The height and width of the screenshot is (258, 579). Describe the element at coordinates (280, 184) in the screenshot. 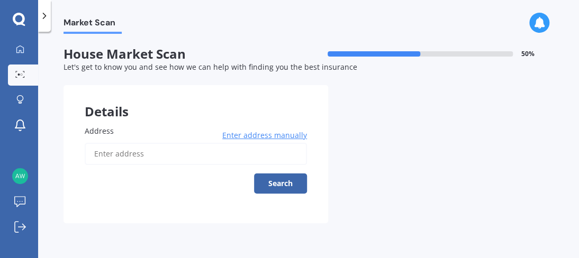

I see `button: Search` at that location.